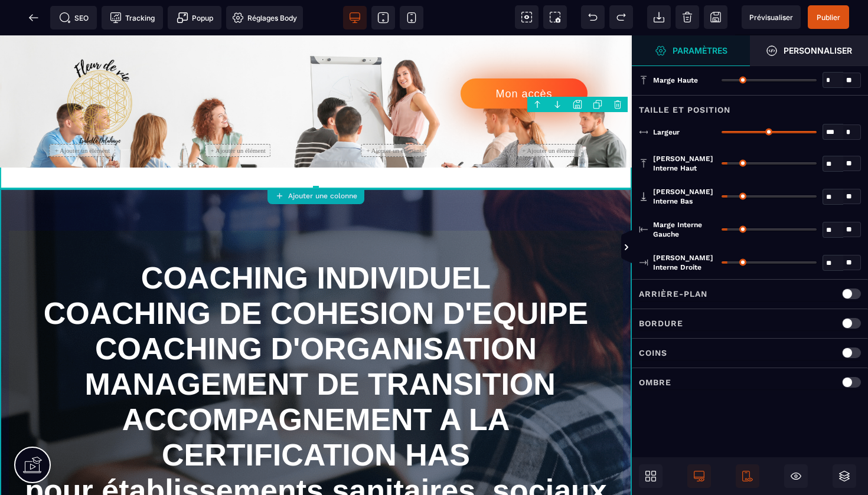 Image resolution: width=868 pixels, height=495 pixels. What do you see at coordinates (748, 477) in the screenshot?
I see `span: Afficher le mobile` at bounding box center [748, 477].